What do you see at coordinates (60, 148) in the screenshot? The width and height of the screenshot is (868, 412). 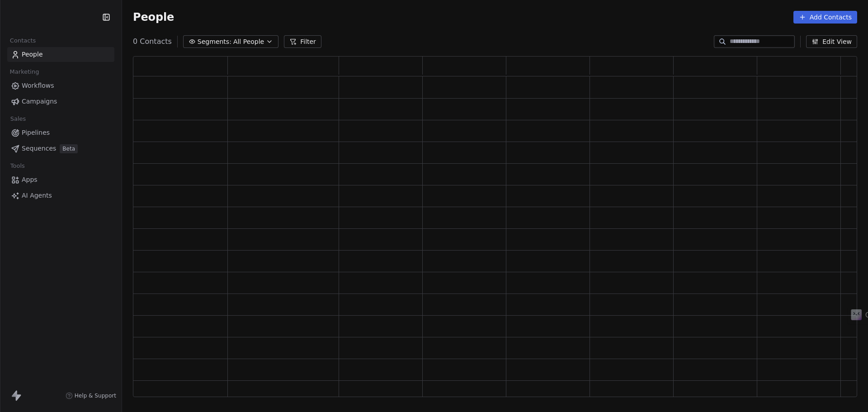 I see `a: SequencesBeta` at bounding box center [60, 148].